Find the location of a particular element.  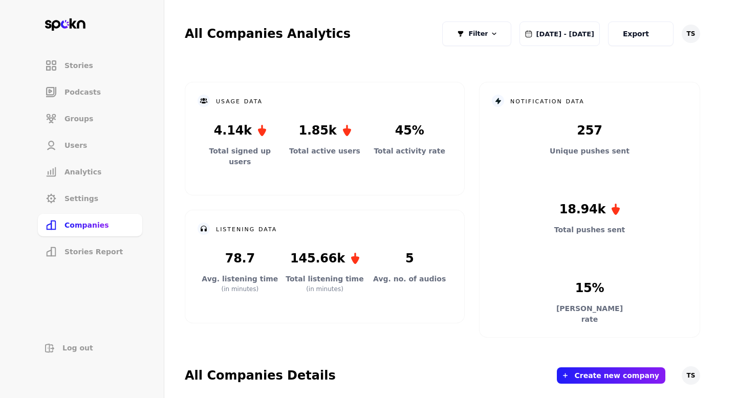

span: Settings is located at coordinates (81, 199).